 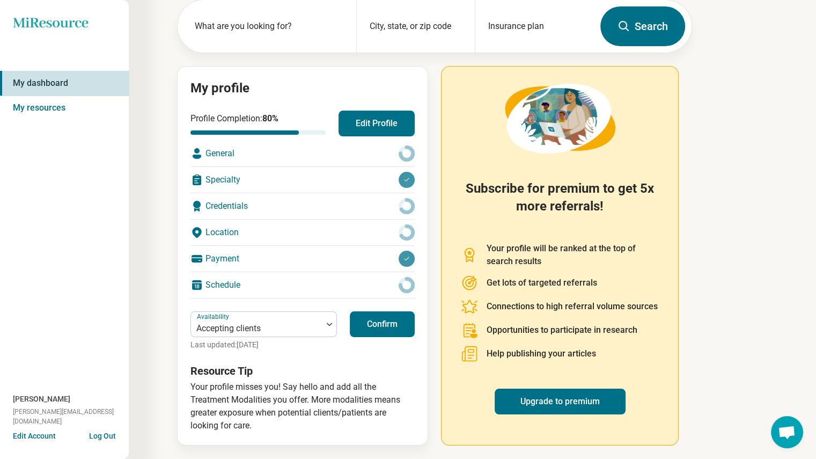 I want to click on div: General, so click(x=303, y=153).